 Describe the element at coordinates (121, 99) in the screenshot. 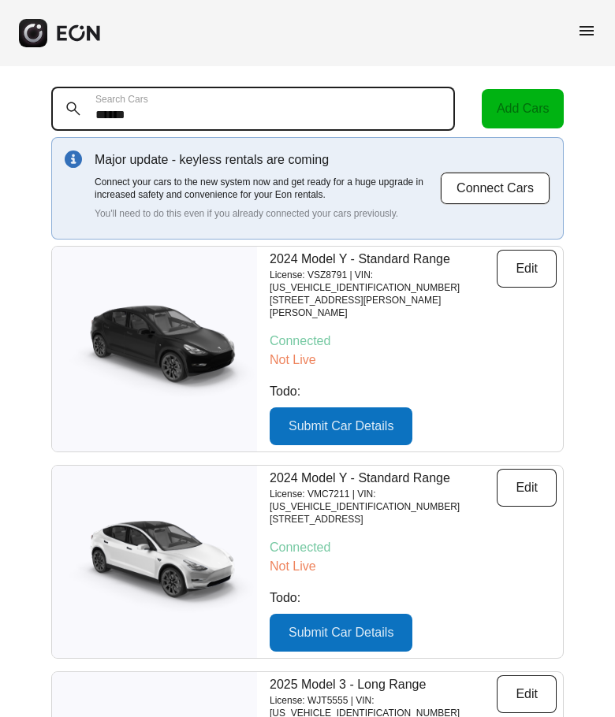

I see `label: Search Cars` at that location.